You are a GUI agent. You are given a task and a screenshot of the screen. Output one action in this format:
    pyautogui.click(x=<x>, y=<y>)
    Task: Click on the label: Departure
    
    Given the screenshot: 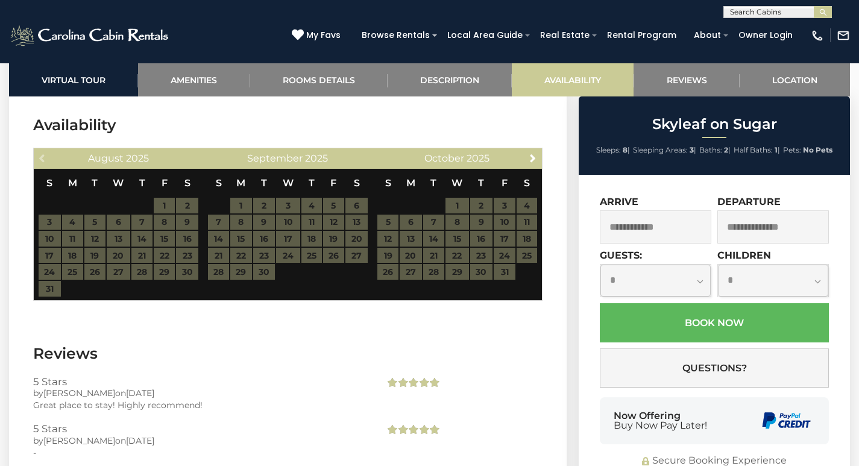 What is the action you would take?
    pyautogui.click(x=749, y=201)
    